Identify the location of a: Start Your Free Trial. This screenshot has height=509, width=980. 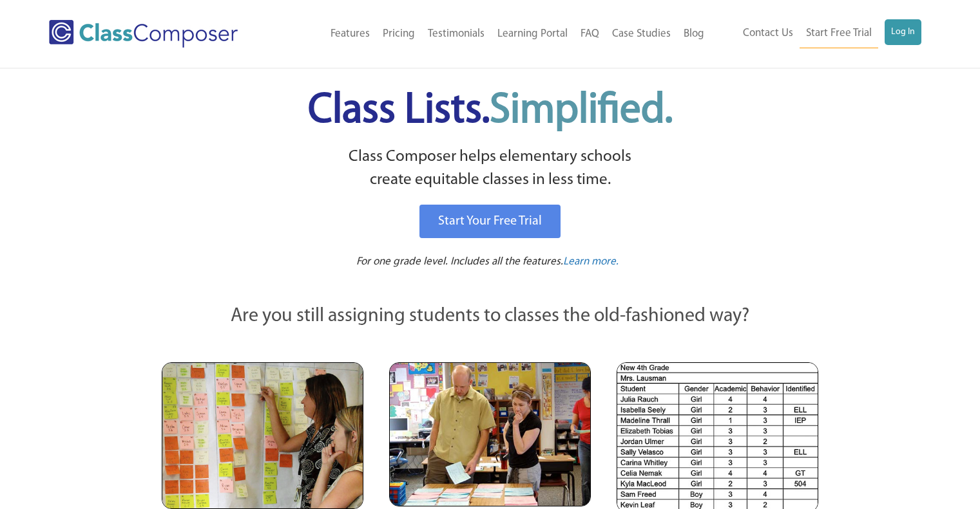
(490, 222).